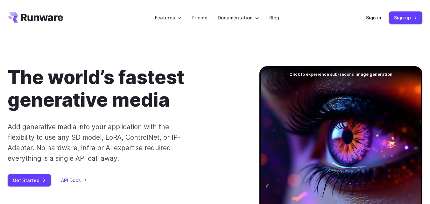  I want to click on a: Get Started, so click(29, 180).